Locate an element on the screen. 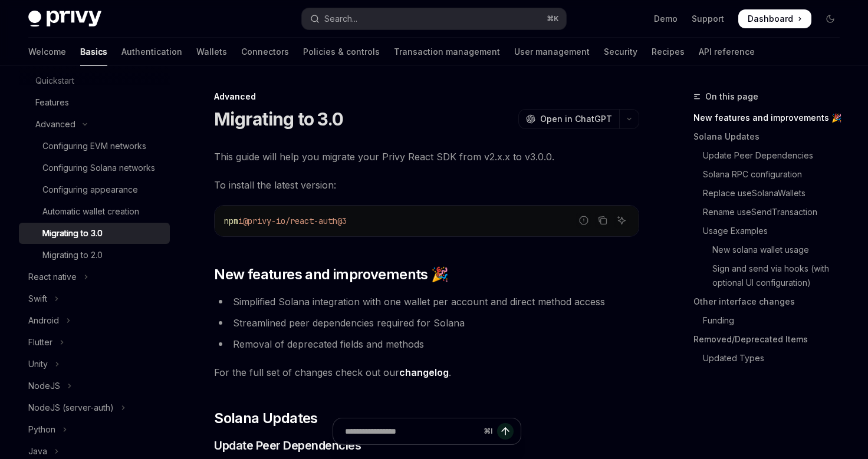 Image resolution: width=868 pixels, height=459 pixels. a: Solana RPC configuration is located at coordinates (771, 175).